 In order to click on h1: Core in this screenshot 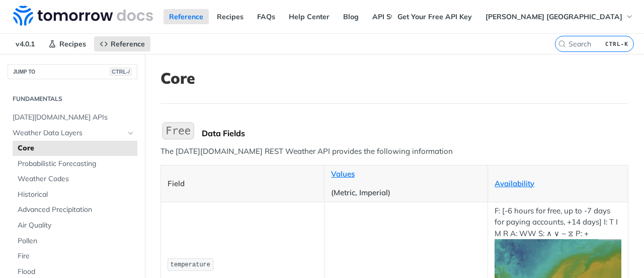, I will do `click(394, 78)`.